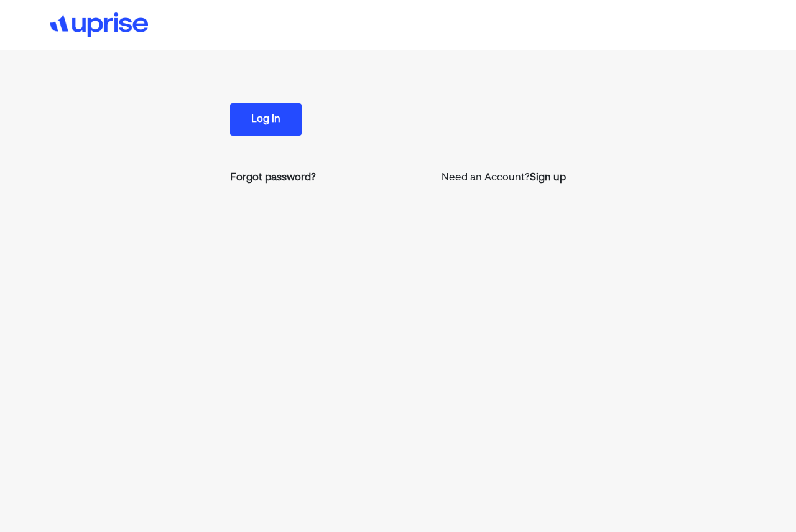 This screenshot has width=796, height=532. Describe the element at coordinates (266, 120) in the screenshot. I see `button: Log in` at that location.